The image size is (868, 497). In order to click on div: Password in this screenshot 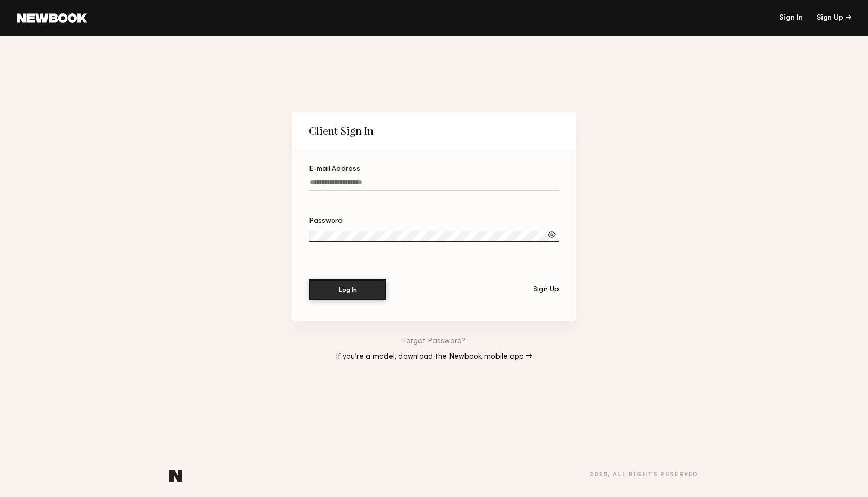, I will do `click(434, 221)`.